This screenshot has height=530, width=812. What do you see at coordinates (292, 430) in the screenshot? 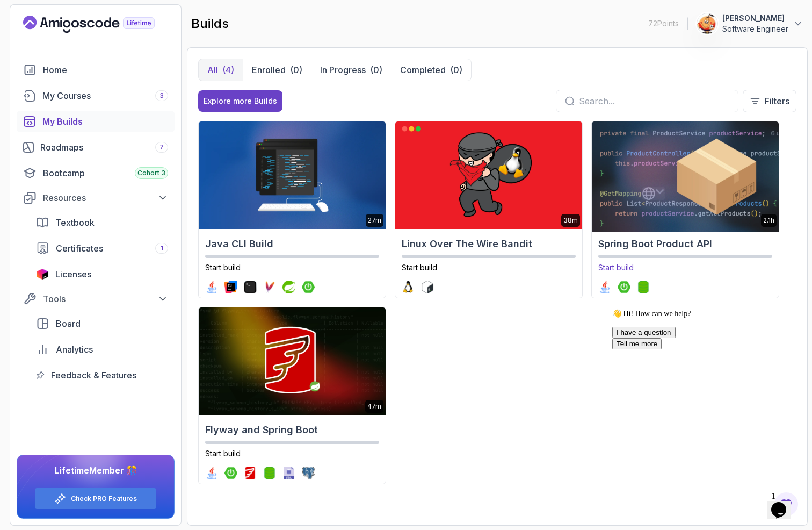
I see `h2: Flyway and Spring Boot` at bounding box center [292, 430].